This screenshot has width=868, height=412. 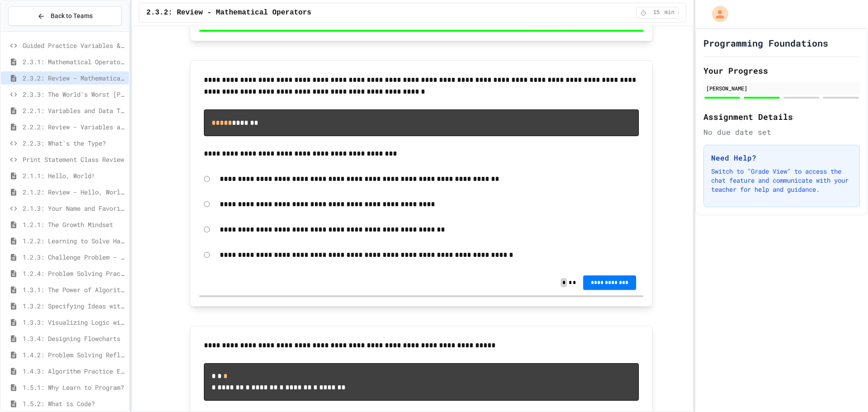 What do you see at coordinates (74, 176) in the screenshot?
I see `span: 2.1.1: Hello, World!` at bounding box center [74, 176].